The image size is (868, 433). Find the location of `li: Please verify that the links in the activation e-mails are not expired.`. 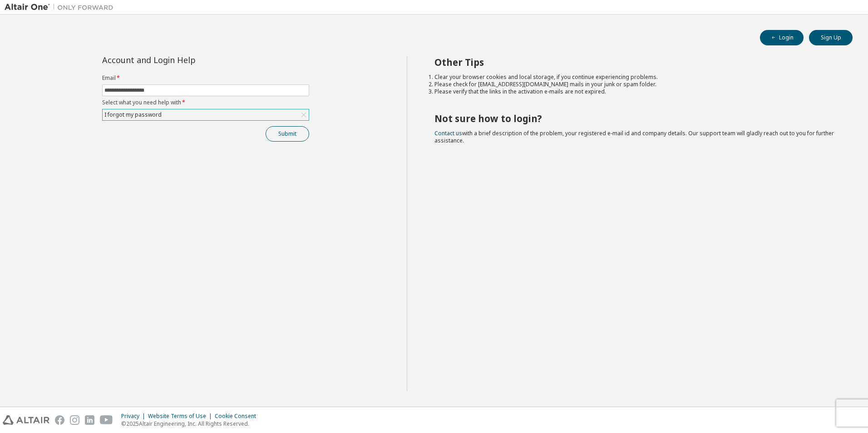

li: Please verify that the links in the activation e-mails are not expired. is located at coordinates (636, 92).